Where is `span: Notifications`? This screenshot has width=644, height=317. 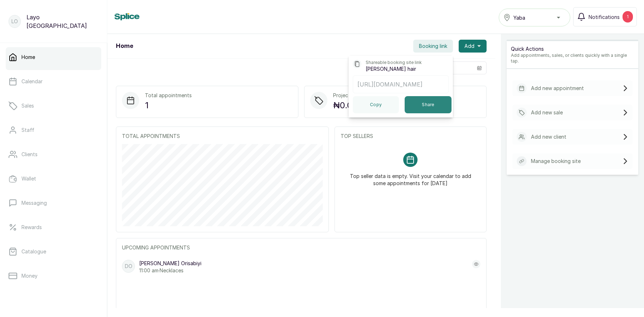
span: Notifications is located at coordinates (604, 17).